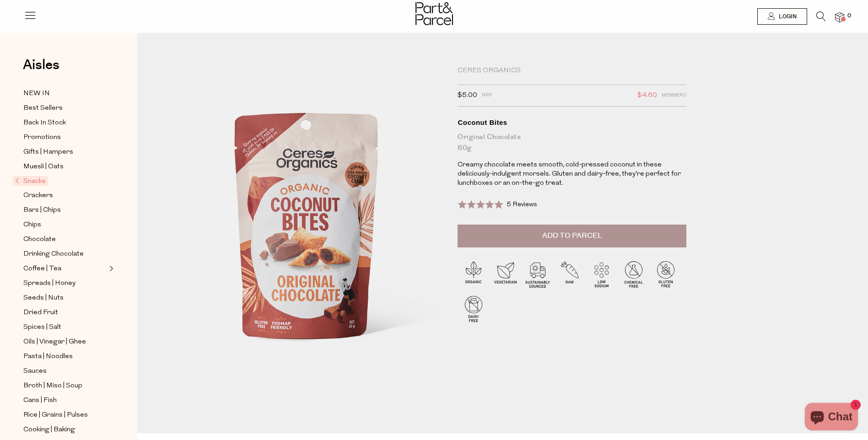 This screenshot has width=868, height=440. Describe the element at coordinates (65, 386) in the screenshot. I see `a: Broth | Miso | Soup` at that location.